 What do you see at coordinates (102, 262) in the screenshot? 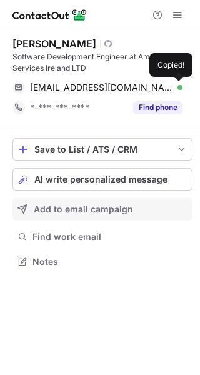
I see `button: Notes` at bounding box center [102, 262].